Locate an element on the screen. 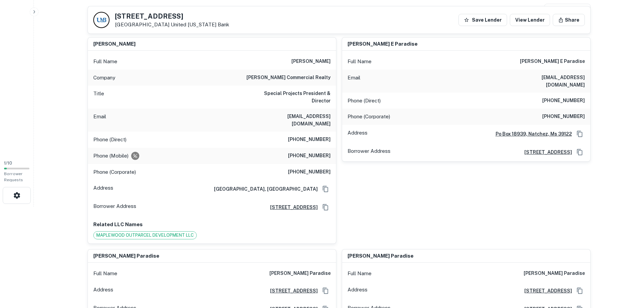  div: Chat Widget is located at coordinates (627, 270).